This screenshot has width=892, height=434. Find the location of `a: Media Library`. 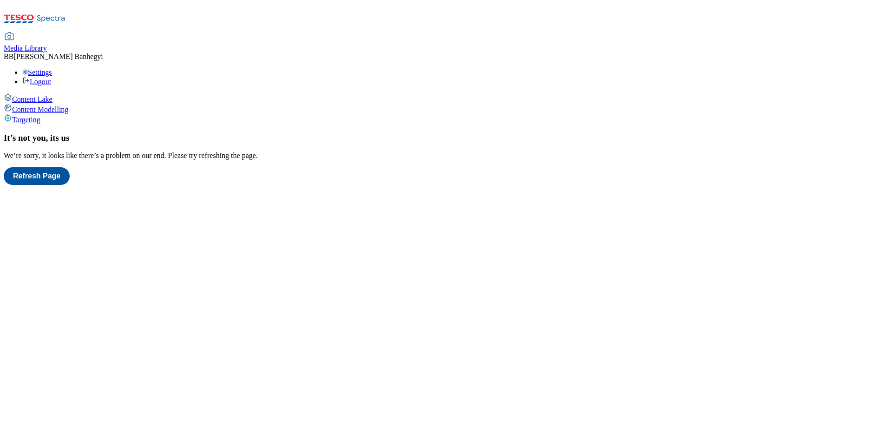

a: Media Library is located at coordinates (25, 43).